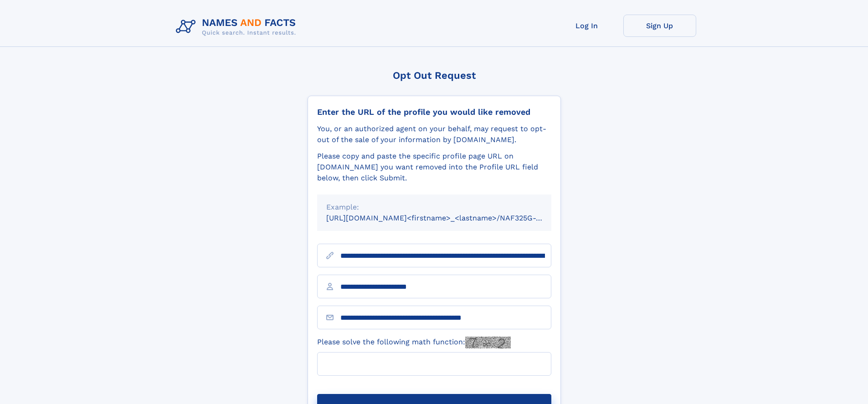 The height and width of the screenshot is (404, 868). Describe the element at coordinates (660, 26) in the screenshot. I see `a: Sign Up` at that location.